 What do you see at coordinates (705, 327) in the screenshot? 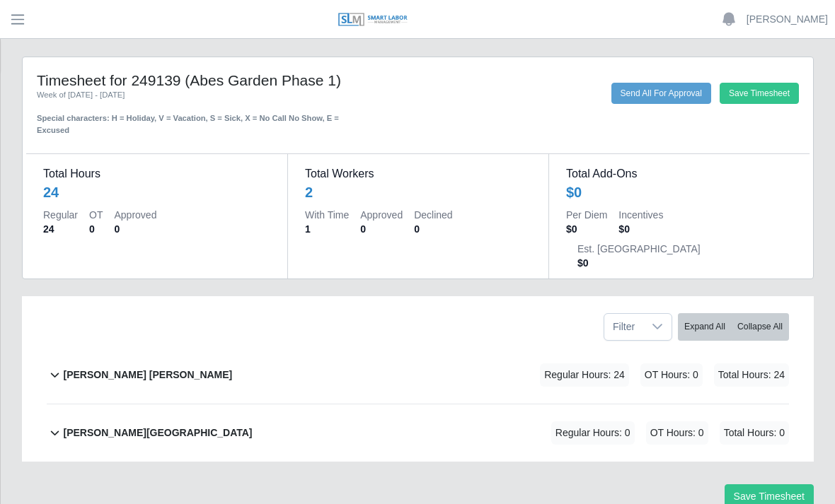
I see `button: Expand All` at bounding box center [705, 327].